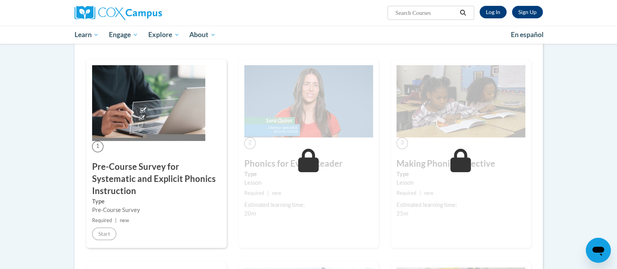 The width and height of the screenshot is (617, 269). I want to click on span: About, so click(203, 35).